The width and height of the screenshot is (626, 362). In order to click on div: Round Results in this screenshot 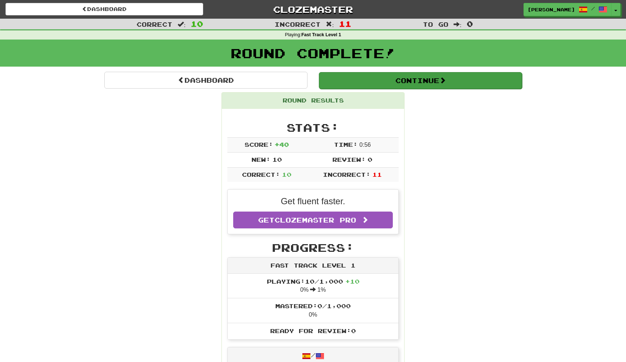, I will do `click(313, 101)`.